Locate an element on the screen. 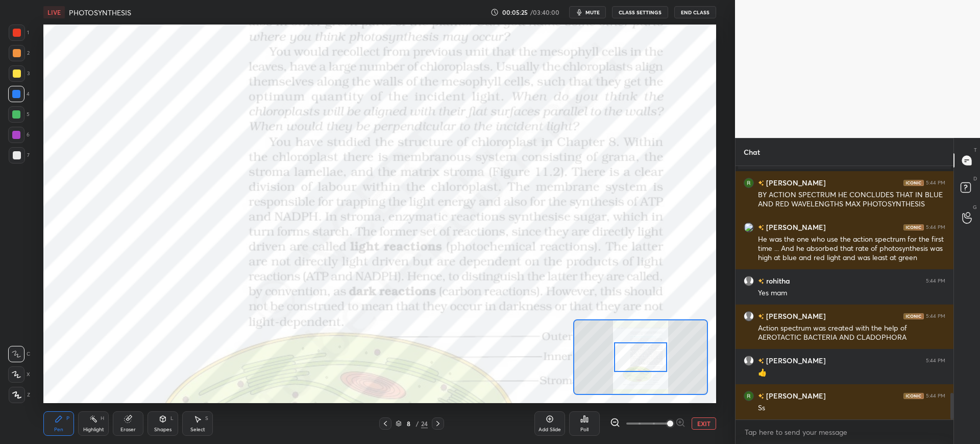 This screenshot has width=980, height=444. div: 8 is located at coordinates (409, 423).